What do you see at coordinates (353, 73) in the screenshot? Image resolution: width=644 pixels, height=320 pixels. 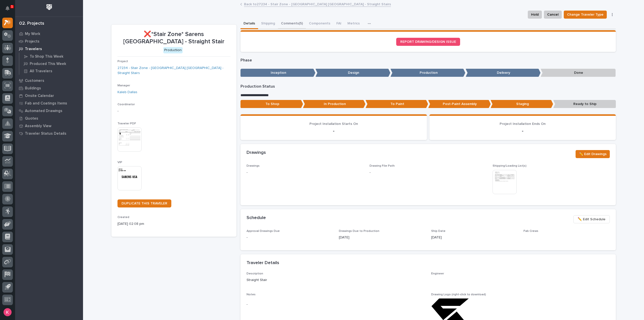 I see `p: Design` at bounding box center [353, 73].